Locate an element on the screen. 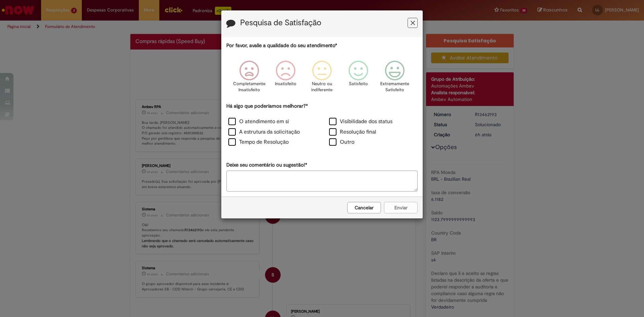  label: Resolução final is located at coordinates (353, 132).